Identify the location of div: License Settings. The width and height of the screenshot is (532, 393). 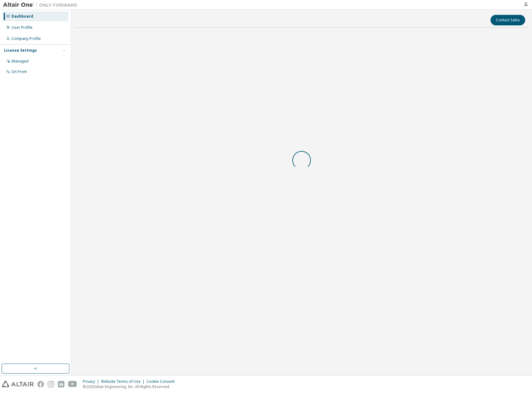
(20, 50).